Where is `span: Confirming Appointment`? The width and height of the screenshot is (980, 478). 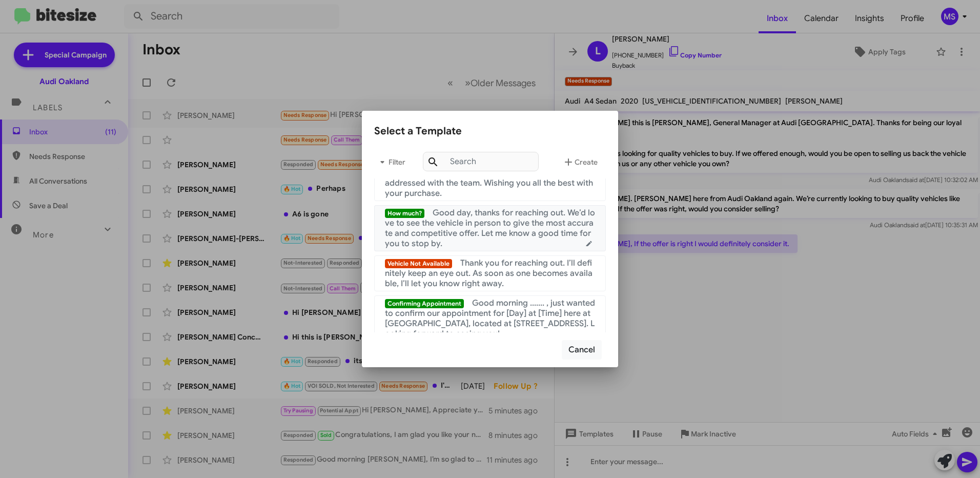
span: Confirming Appointment is located at coordinates (424, 304).